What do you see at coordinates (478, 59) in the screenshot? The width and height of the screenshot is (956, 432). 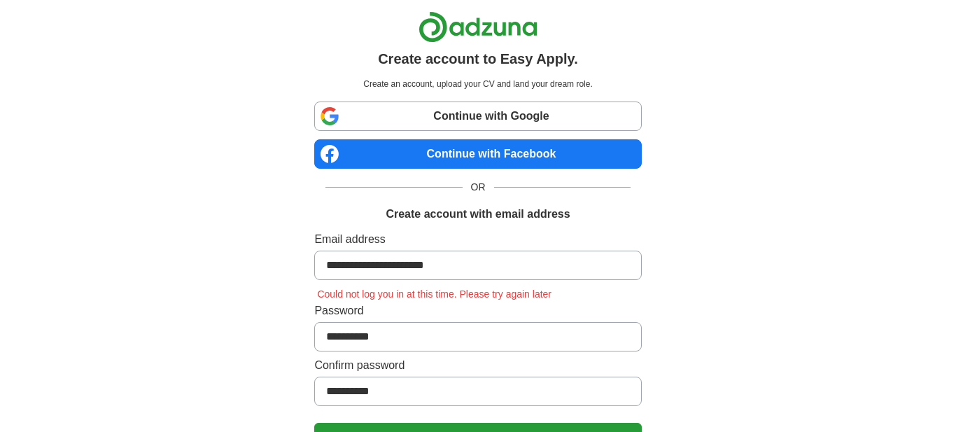 I see `h1: Create account to Easy Apply.` at bounding box center [478, 59].